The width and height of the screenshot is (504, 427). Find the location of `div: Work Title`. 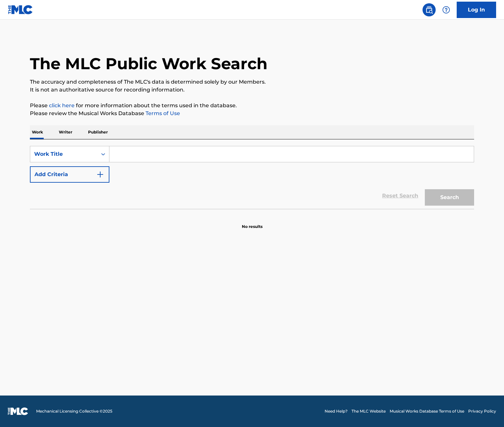

div: Work Title is located at coordinates (64, 154).